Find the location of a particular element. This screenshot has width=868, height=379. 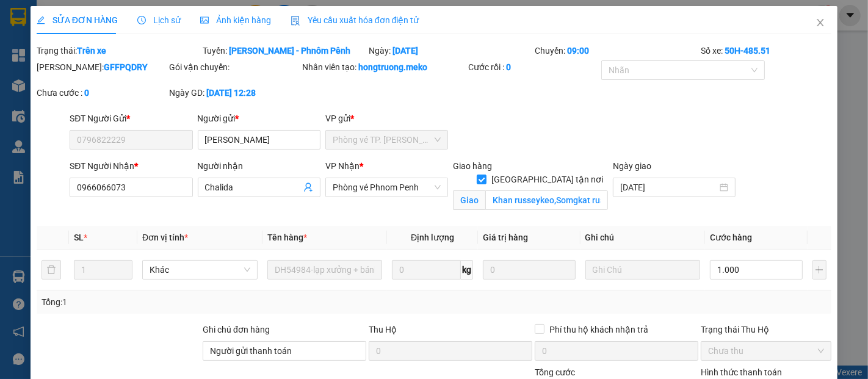

span: kg is located at coordinates (466, 270).